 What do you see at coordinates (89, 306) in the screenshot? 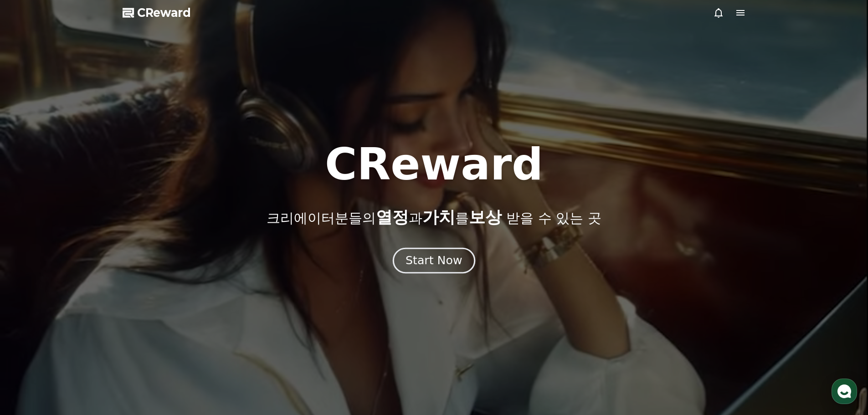
I see `span: 대화` at bounding box center [89, 306].